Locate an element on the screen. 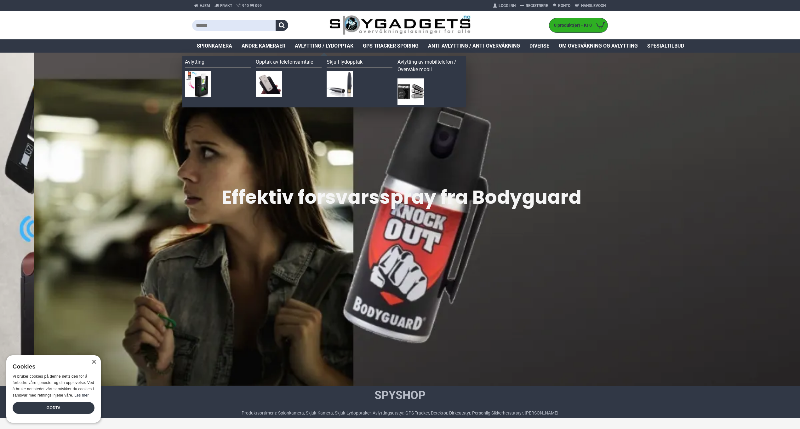 This screenshot has width=800, height=429. span: Vi bruker cookies på denne nettsiden for å forbedre våre tjenester og din opplevelse. Ved å bruke... is located at coordinates (53, 385).